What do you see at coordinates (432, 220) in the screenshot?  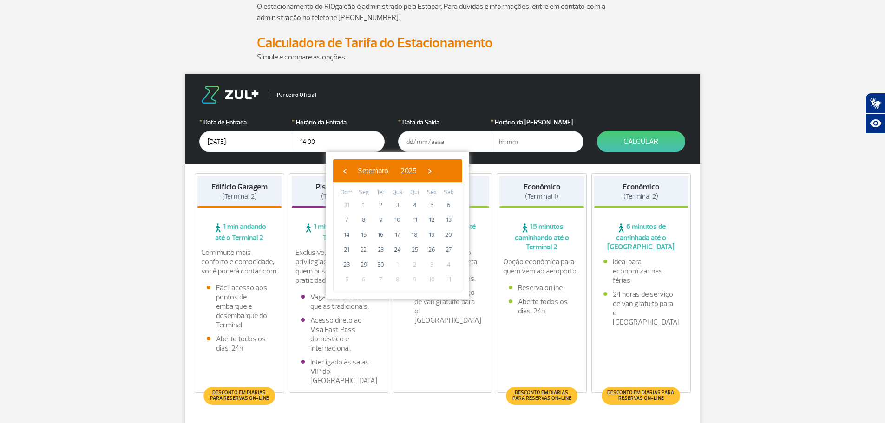 I see `span: 12` at bounding box center [432, 220].